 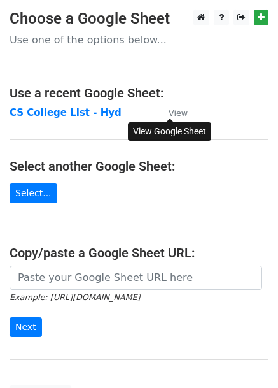 I want to click on input: Next, so click(x=25, y=327).